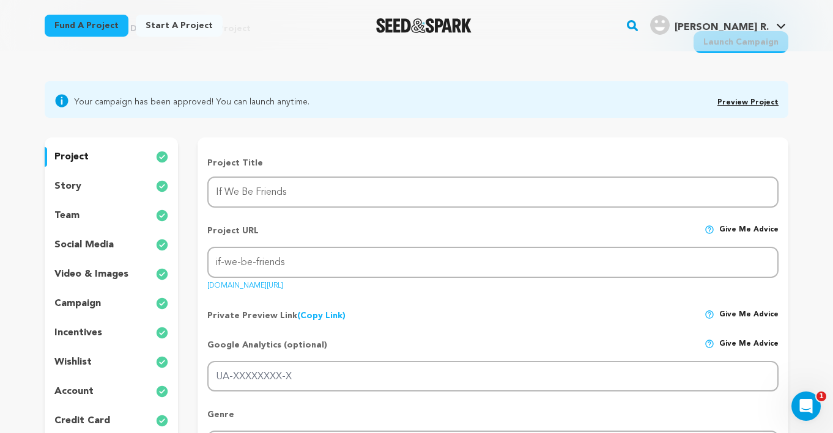  What do you see at coordinates (111, 245) in the screenshot?
I see `button: social media` at bounding box center [111, 245].